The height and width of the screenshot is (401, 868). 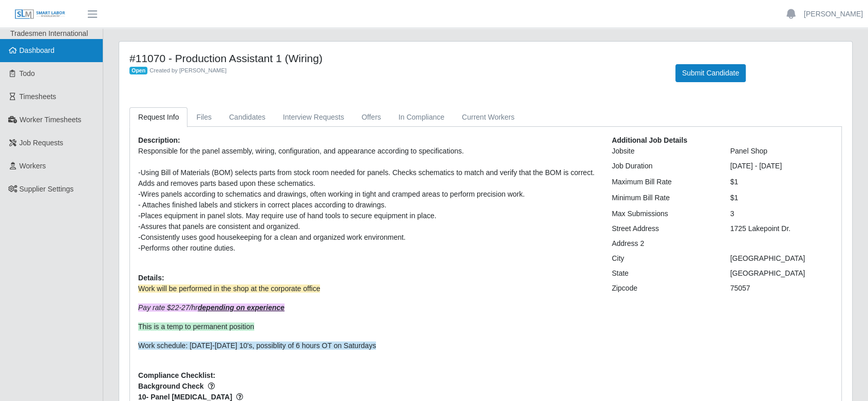 What do you see at coordinates (138, 71) in the screenshot?
I see `span: Open` at bounding box center [138, 71].